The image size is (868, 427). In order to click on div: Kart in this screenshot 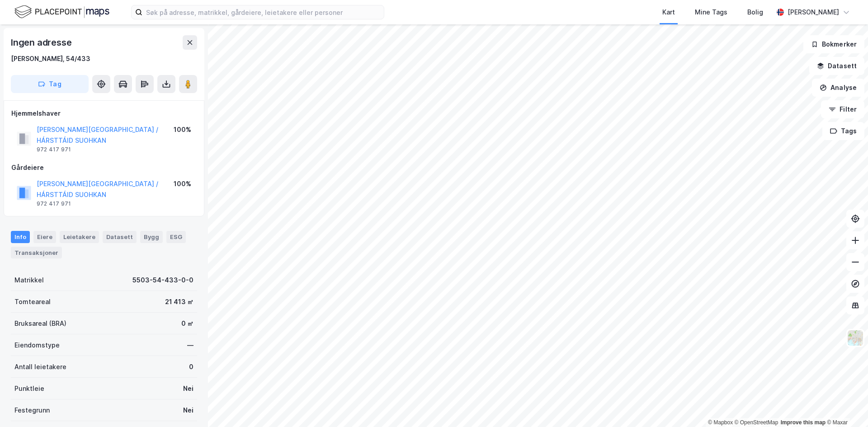, I will do `click(669, 13)`.